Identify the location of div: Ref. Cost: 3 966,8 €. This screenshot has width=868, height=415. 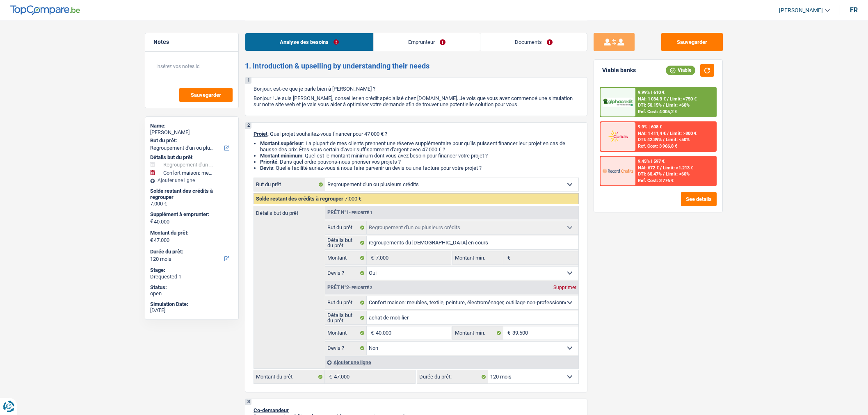
(657, 146).